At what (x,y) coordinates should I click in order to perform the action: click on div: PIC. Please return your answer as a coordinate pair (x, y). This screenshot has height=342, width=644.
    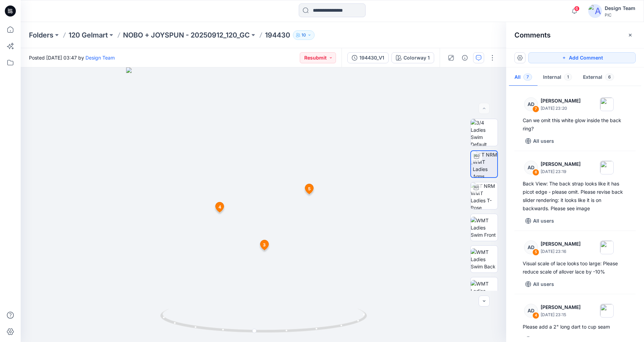
    Looking at the image, I should click on (620, 15).